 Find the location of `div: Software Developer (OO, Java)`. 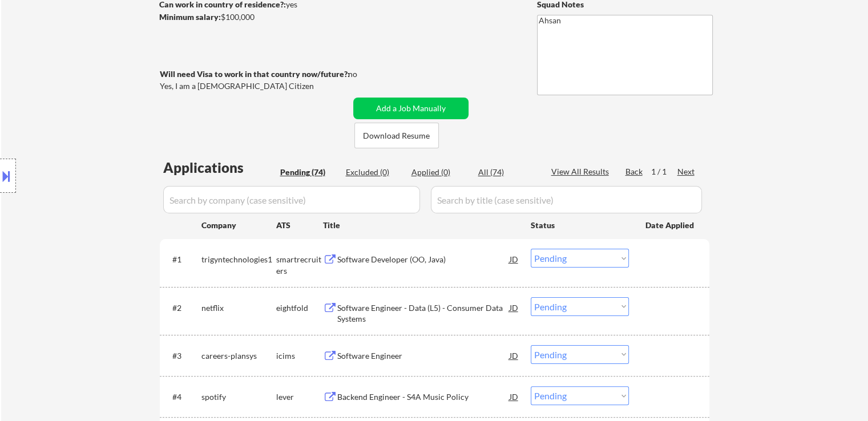

div: Software Developer (OO, Java) is located at coordinates (423, 259).